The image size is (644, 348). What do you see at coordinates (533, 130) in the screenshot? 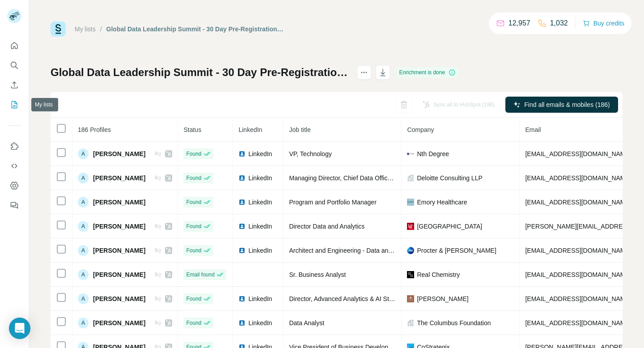
I see `span: Email` at bounding box center [533, 130].